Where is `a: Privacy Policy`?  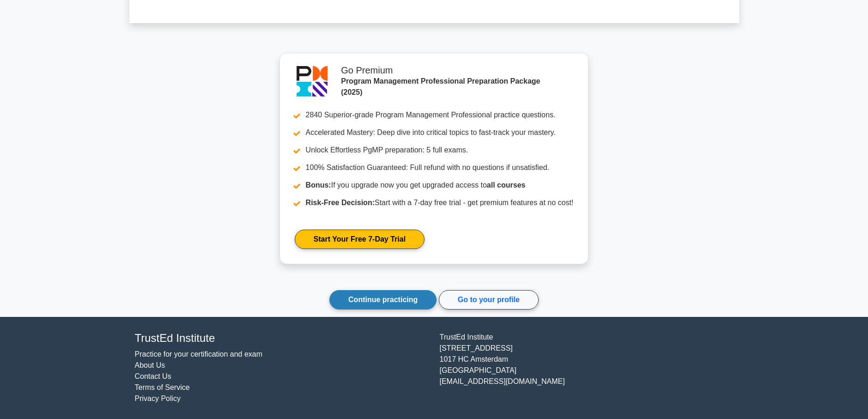
a: Privacy Policy is located at coordinates (158, 399).